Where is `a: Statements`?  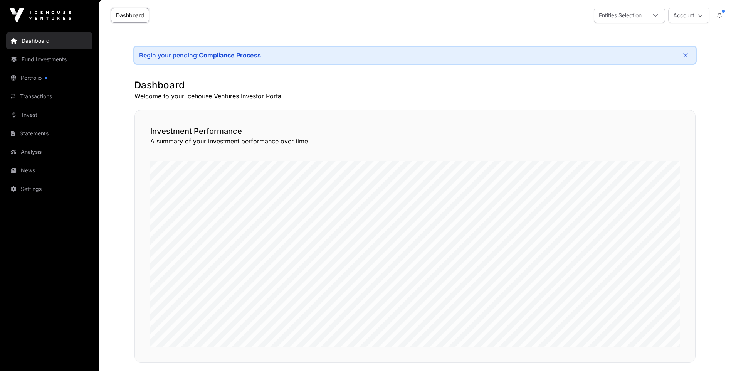
a: Statements is located at coordinates (49, 133).